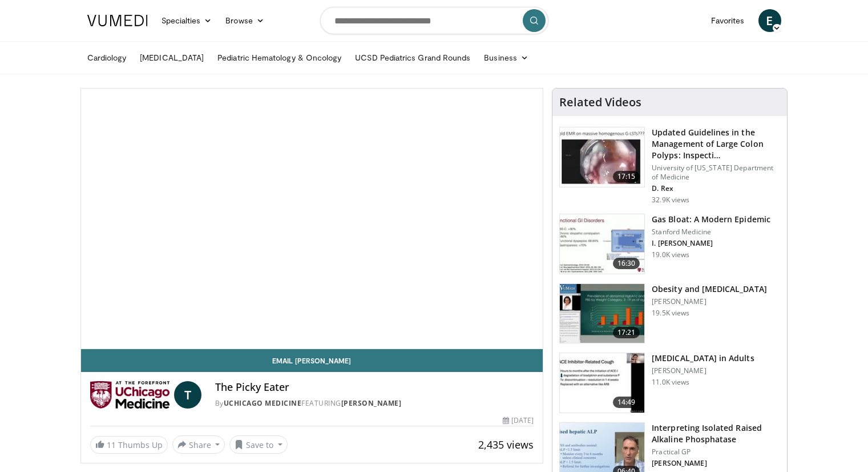  I want to click on img: dfcfcb0d-b871-4e1a-9f0c-9f64970f7dd8.150x105_q85_crop-smart_upscale.jpg, so click(602, 157).